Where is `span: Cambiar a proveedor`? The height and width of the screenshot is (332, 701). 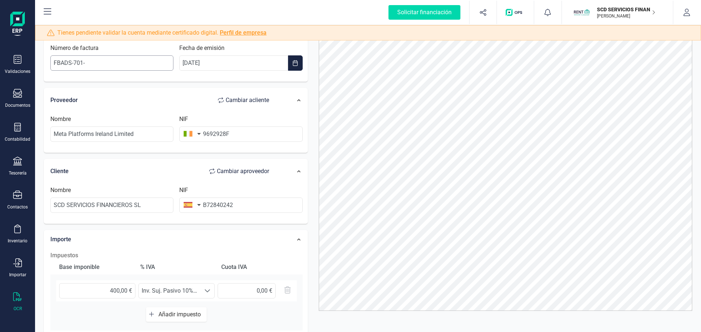 span: Cambiar a proveedor is located at coordinates (243, 172).